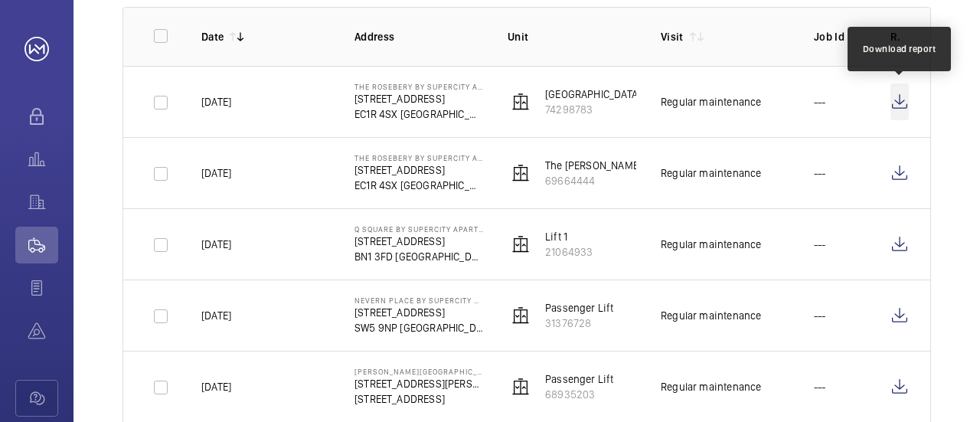  I want to click on p: Address, so click(419, 37).